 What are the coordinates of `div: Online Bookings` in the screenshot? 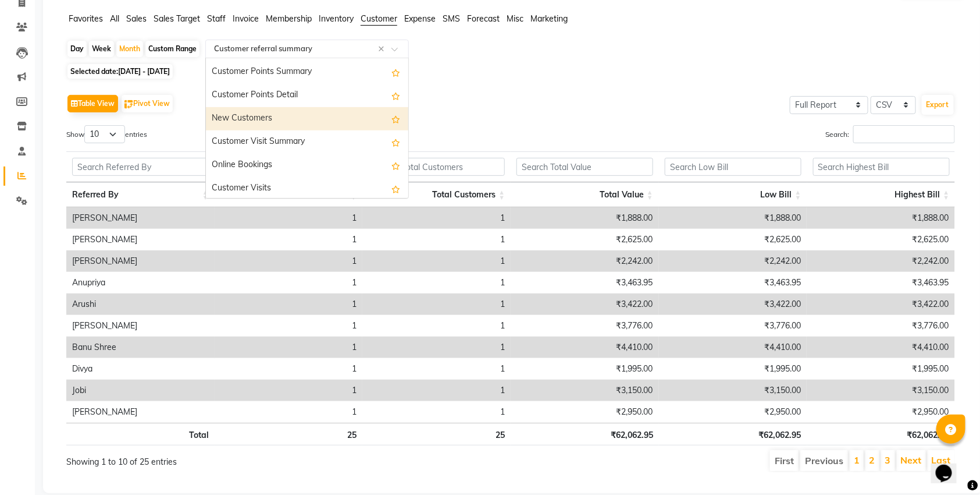 It's located at (307, 165).